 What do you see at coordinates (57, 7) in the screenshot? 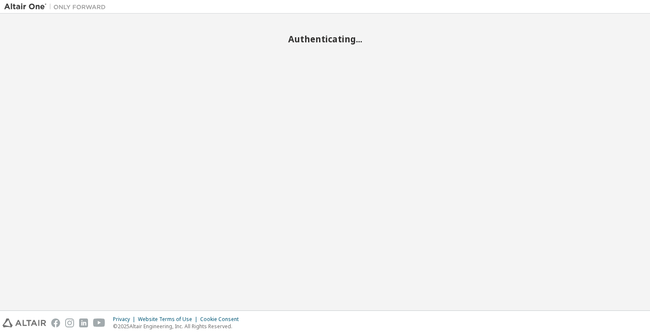
I see `img: Altair One` at bounding box center [57, 7].